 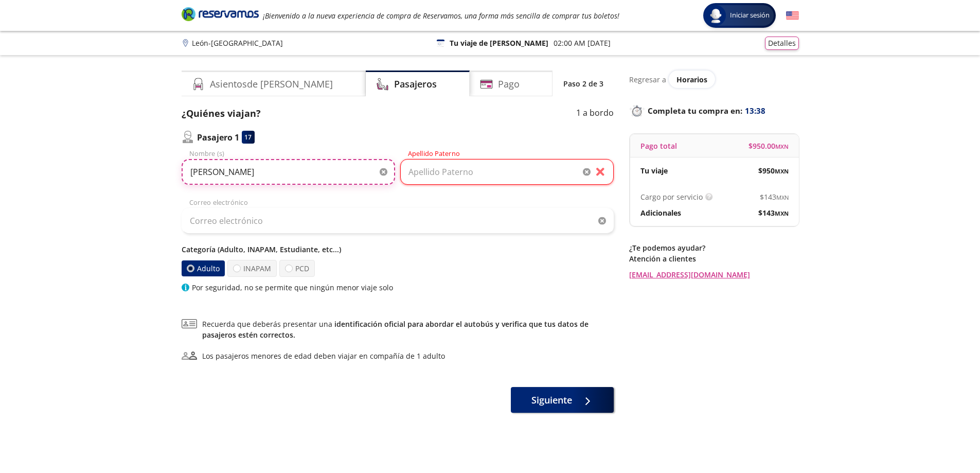 What do you see at coordinates (714, 259) in the screenshot?
I see `p: Atención a clientes` at bounding box center [714, 259].